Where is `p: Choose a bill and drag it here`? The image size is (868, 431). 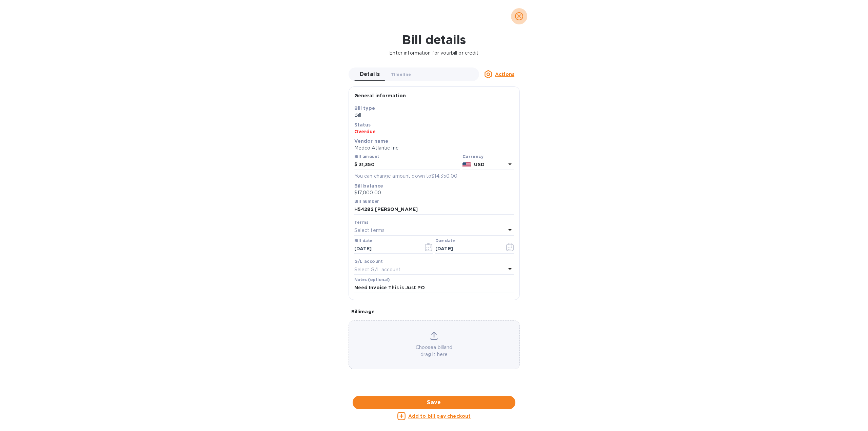
p: Choose a bill and drag it here is located at coordinates (434, 351).